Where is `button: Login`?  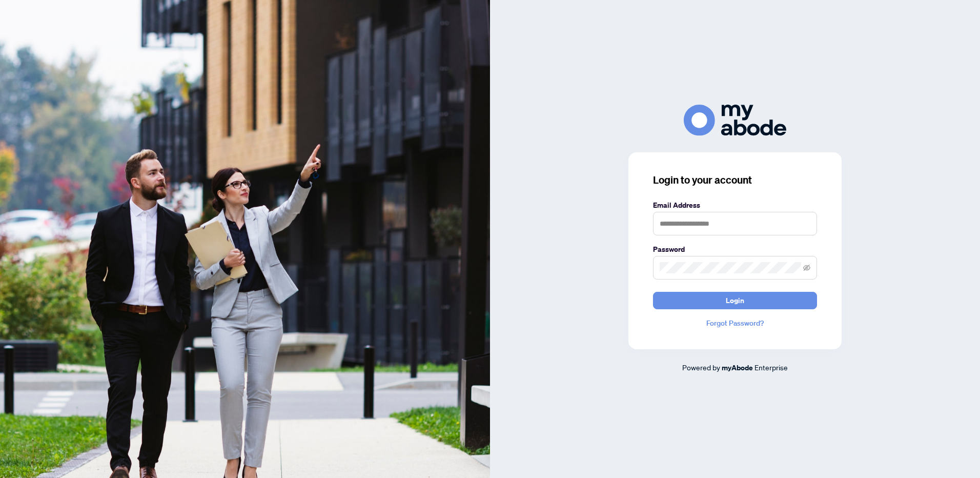
button: Login is located at coordinates (735, 301).